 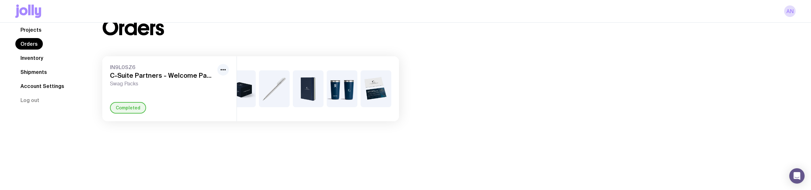 What do you see at coordinates (162, 67) in the screenshot?
I see `span: IN9L0SZ6` at bounding box center [162, 67].